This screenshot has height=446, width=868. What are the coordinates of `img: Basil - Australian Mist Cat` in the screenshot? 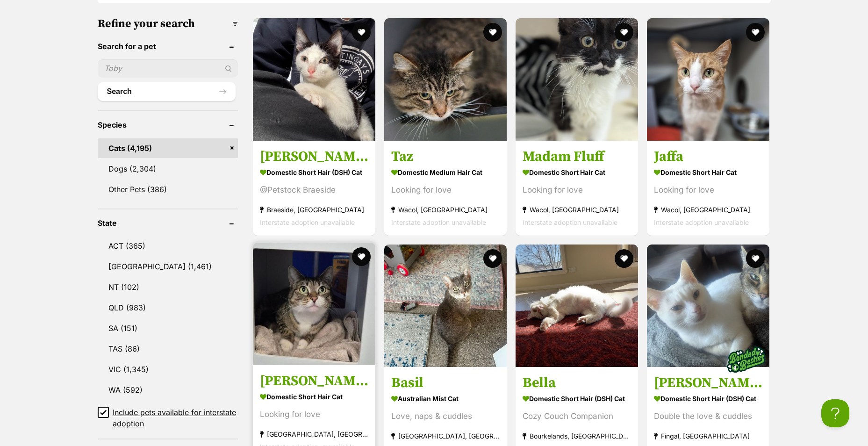 It's located at (446, 306).